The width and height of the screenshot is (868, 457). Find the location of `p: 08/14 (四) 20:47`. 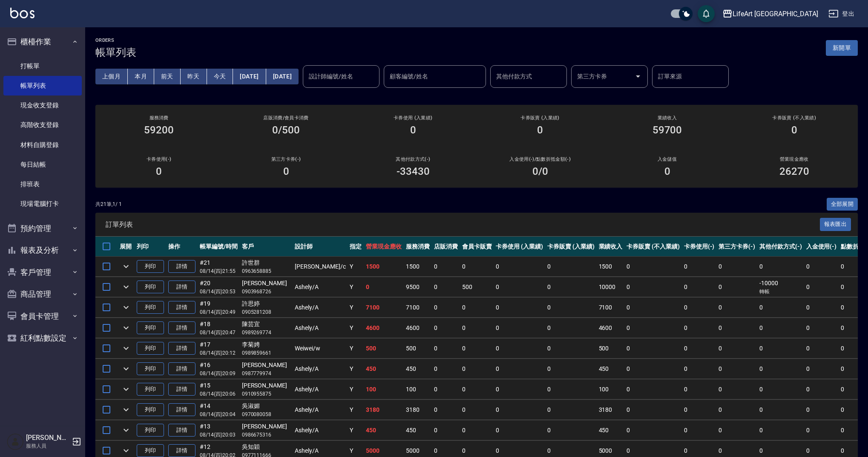

p: 08/14 (四) 20:47 is located at coordinates (218, 333).